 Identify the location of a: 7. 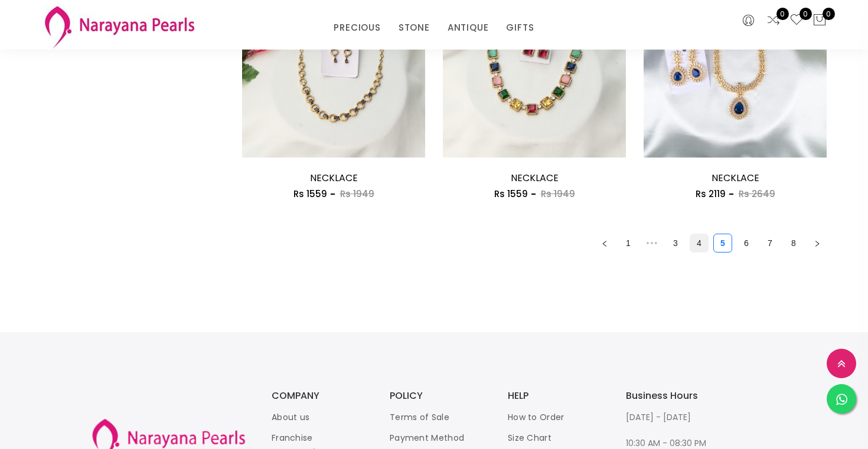
(770, 243).